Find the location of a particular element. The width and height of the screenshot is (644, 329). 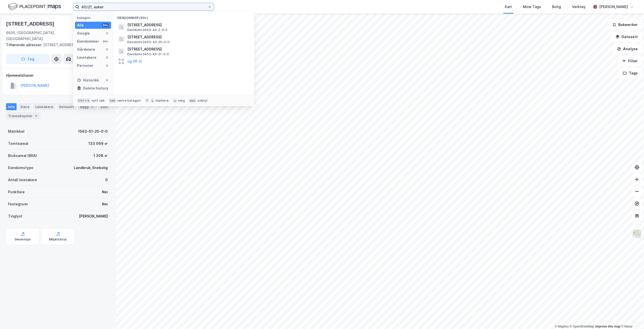

span: Tilhørende adresser: is located at coordinates (24, 44).